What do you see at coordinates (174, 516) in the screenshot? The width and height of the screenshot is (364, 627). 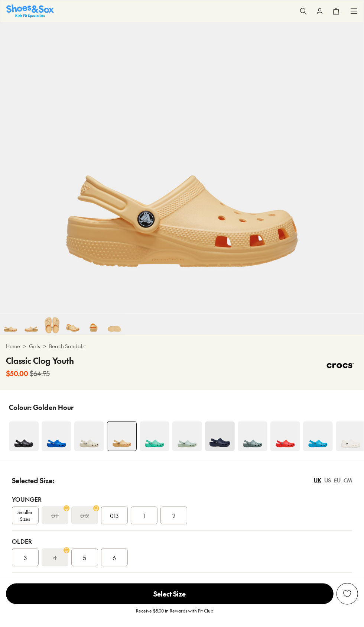 I see `span: 2` at bounding box center [174, 516].